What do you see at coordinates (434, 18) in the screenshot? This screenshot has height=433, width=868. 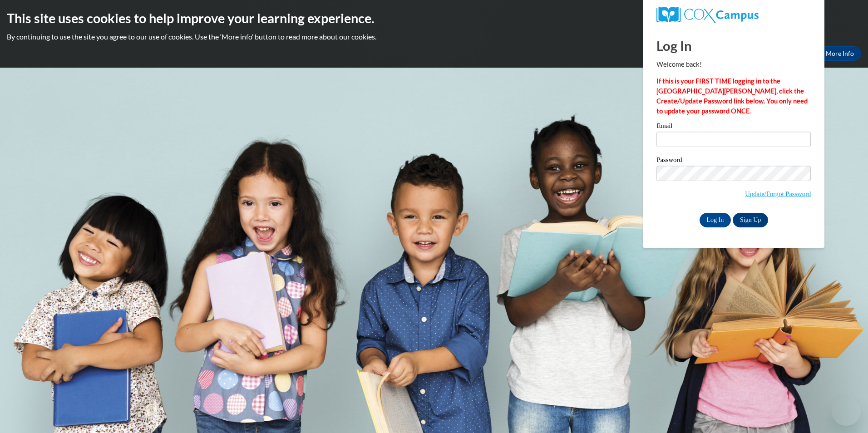 I see `h2: This site uses cookies to help improve your learning experience.` at bounding box center [434, 18].